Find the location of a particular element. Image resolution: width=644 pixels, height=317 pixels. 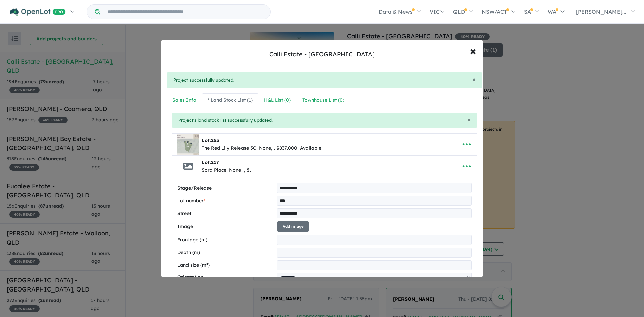

label: Orientation is located at coordinates (225, 278).